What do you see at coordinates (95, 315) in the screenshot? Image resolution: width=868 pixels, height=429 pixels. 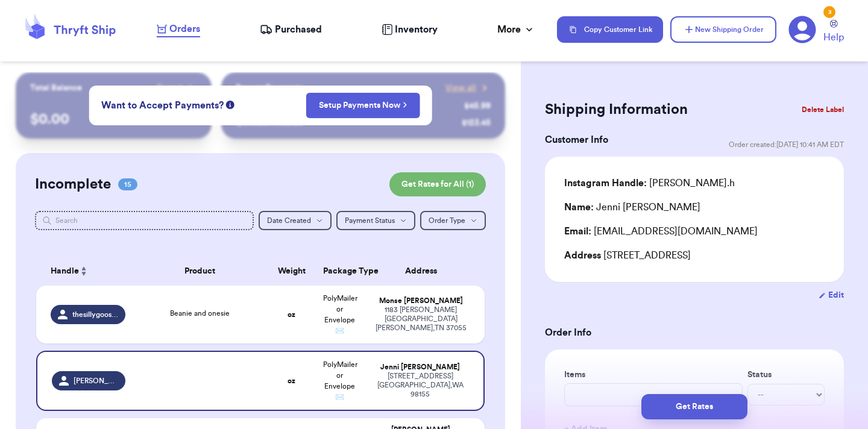 I see `span: thesillygooseclubtn` at bounding box center [95, 315].